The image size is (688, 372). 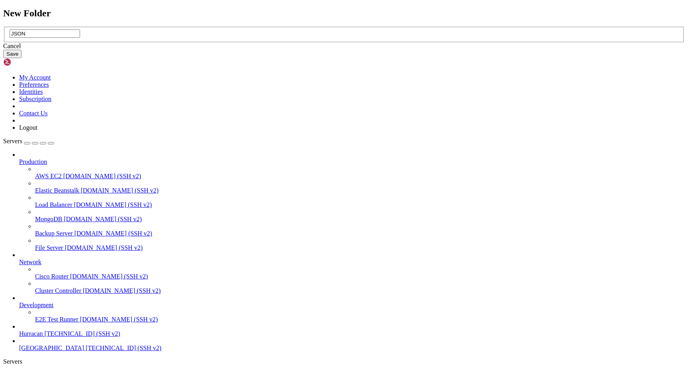 What do you see at coordinates (23, 40) in the screenshot?
I see `span: admin@hurracan` at bounding box center [23, 40].